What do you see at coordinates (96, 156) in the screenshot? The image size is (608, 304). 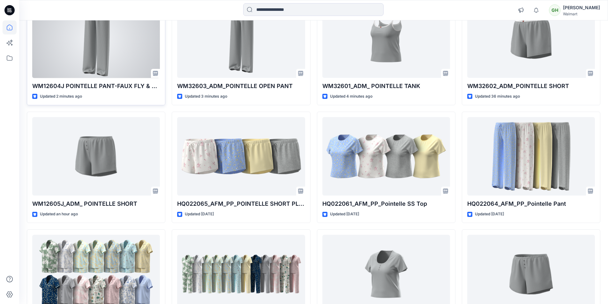 I see `a: WM12605J_ADM_ POINTELLE SHORT` at bounding box center [96, 156].